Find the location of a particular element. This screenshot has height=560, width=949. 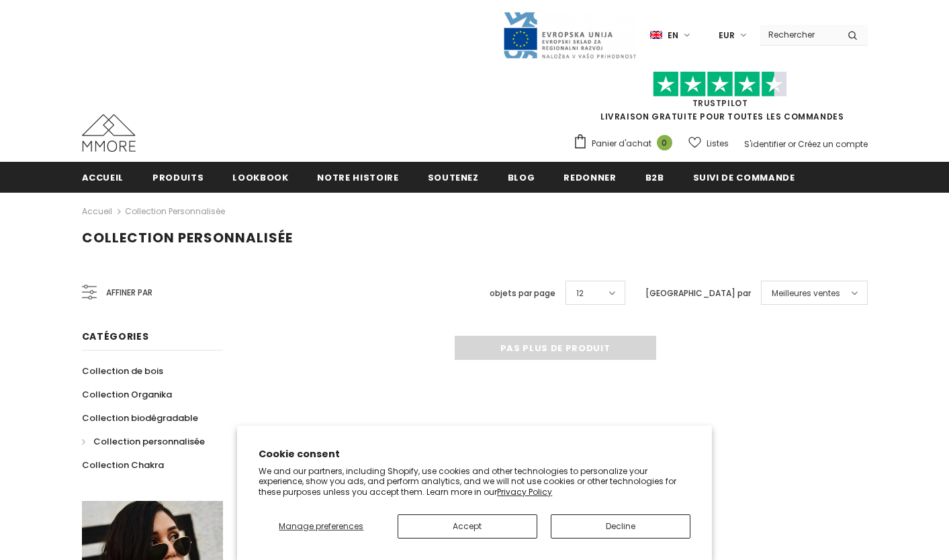

p: We and our partners, including Shopify, use cookies and other technologies to personalize your ex... is located at coordinates (474, 482).